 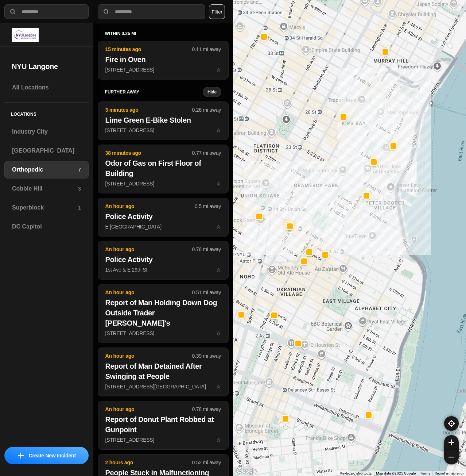 I want to click on h2: Report of Man Detained After Swinging at People, so click(x=163, y=371).